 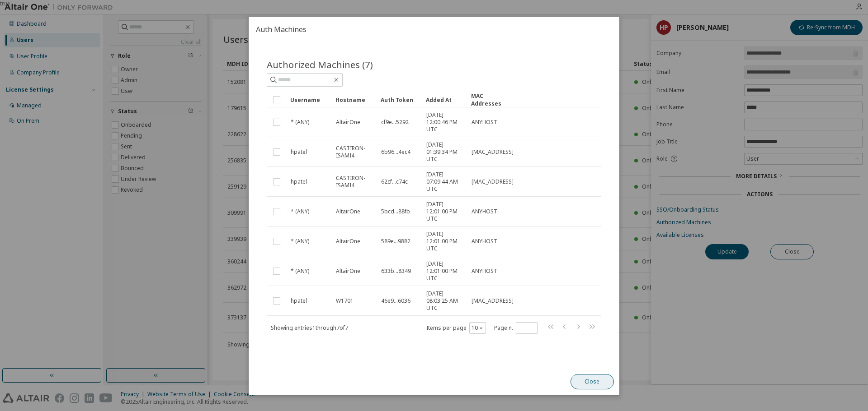 What do you see at coordinates (400, 99) in the screenshot?
I see `div: Auth Token` at bounding box center [400, 99].